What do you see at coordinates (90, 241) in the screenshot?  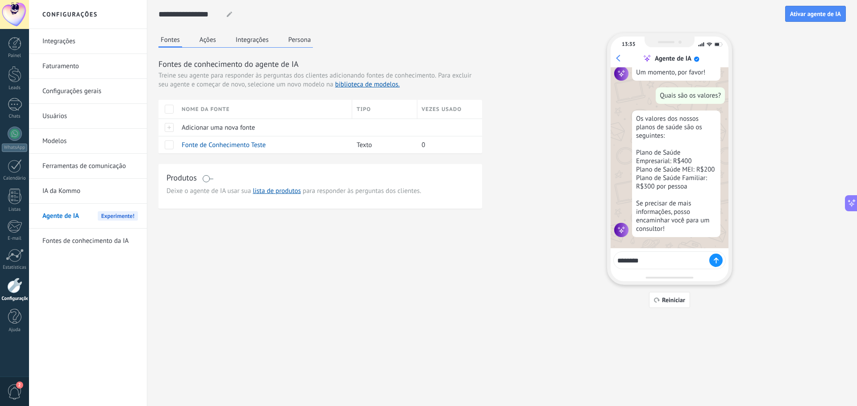 I see `a: Fontes de conhecimento da IA` at bounding box center [90, 241].